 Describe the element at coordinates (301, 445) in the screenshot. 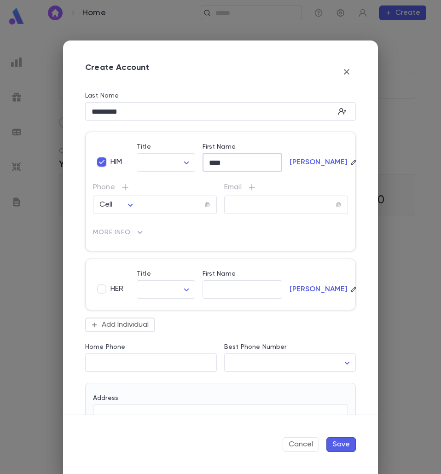

I see `button: Cancel` at that location.